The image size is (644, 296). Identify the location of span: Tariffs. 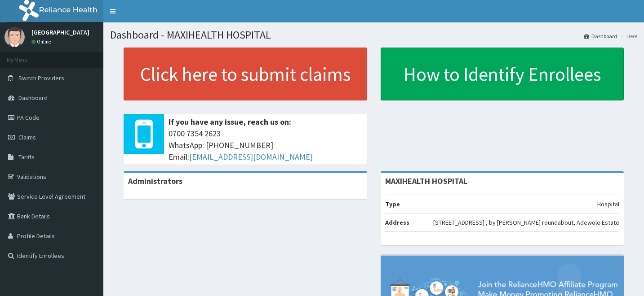
(26, 157).